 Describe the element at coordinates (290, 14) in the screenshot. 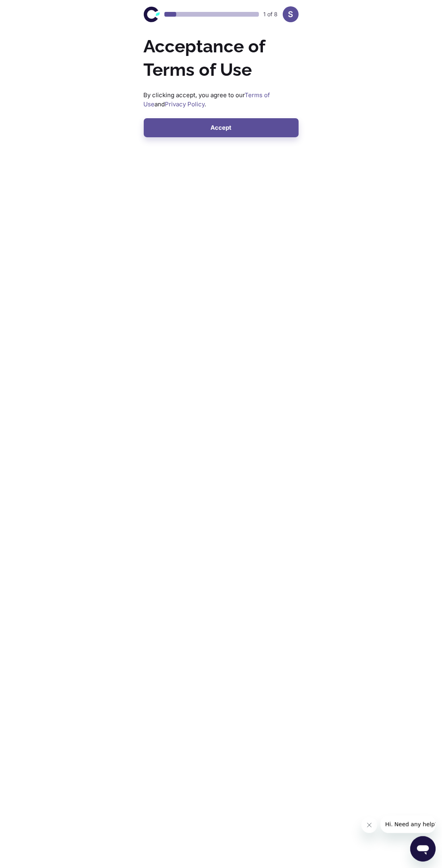

I see `button: S` at that location.